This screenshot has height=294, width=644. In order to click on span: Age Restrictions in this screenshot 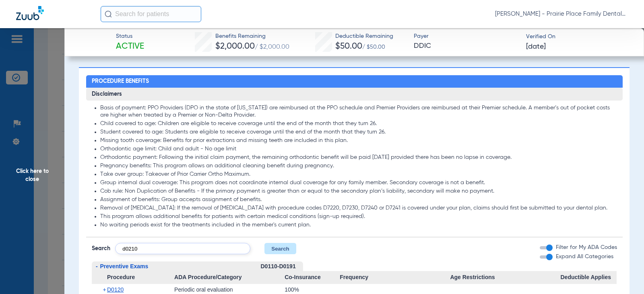, I will do `click(505, 278)`.